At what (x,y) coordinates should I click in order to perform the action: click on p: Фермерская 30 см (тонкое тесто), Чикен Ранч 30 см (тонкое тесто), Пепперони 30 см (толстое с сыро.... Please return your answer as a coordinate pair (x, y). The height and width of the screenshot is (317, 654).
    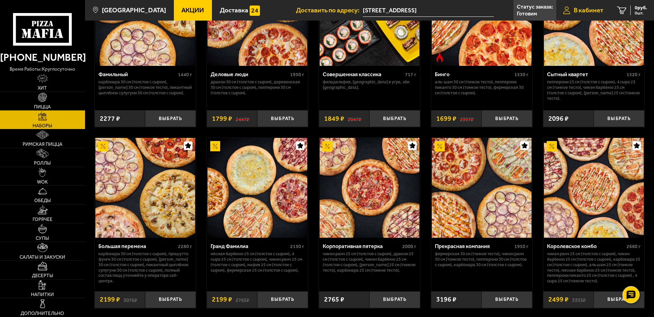
    Looking at the image, I should click on (482, 259).